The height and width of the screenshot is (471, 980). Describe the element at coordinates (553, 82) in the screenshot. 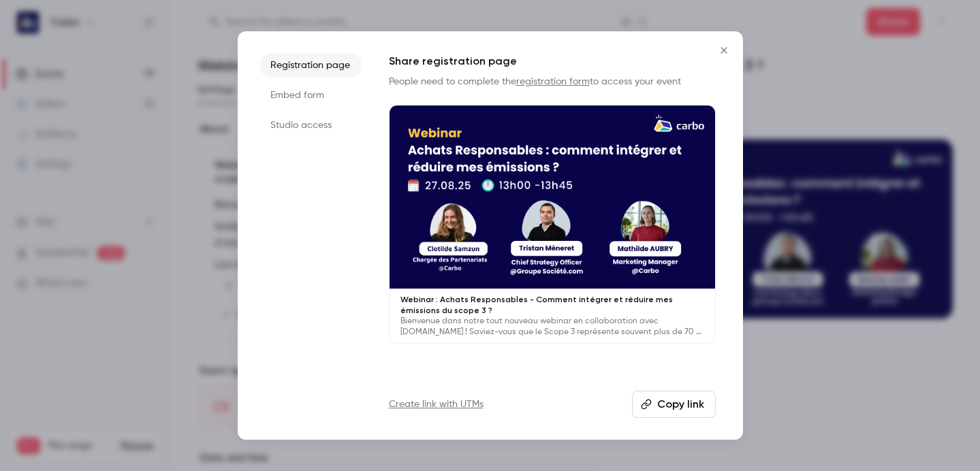

I see `a: registration form` at that location.